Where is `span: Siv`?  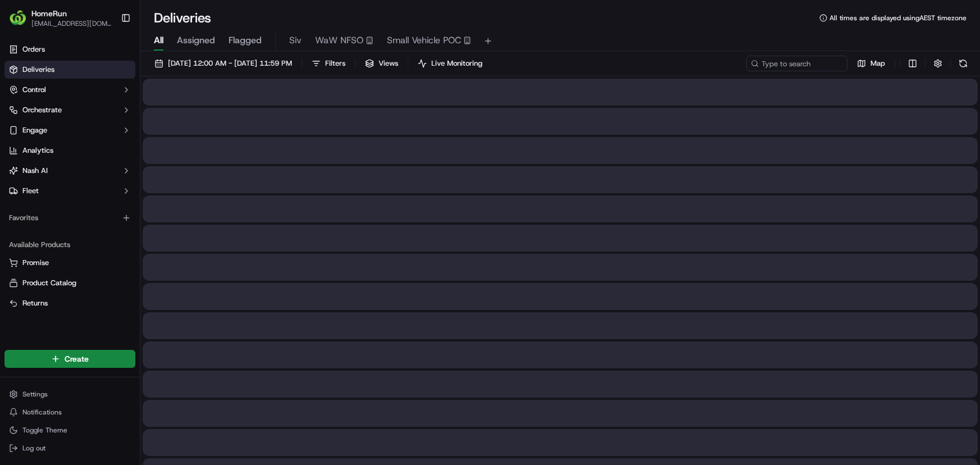
span: Siv is located at coordinates (295, 40).